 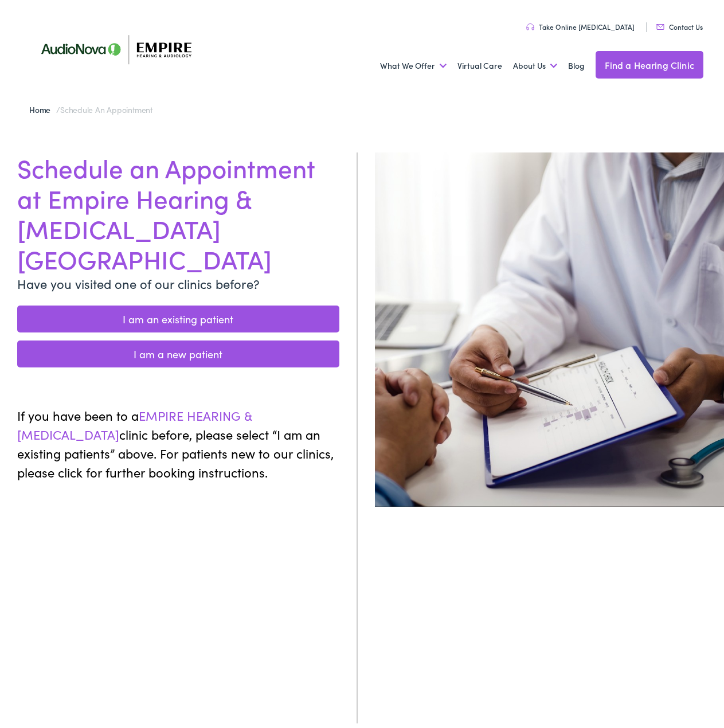 What do you see at coordinates (178, 279) in the screenshot?
I see `p: Have you visited one of our clinics before?` at bounding box center [178, 279].